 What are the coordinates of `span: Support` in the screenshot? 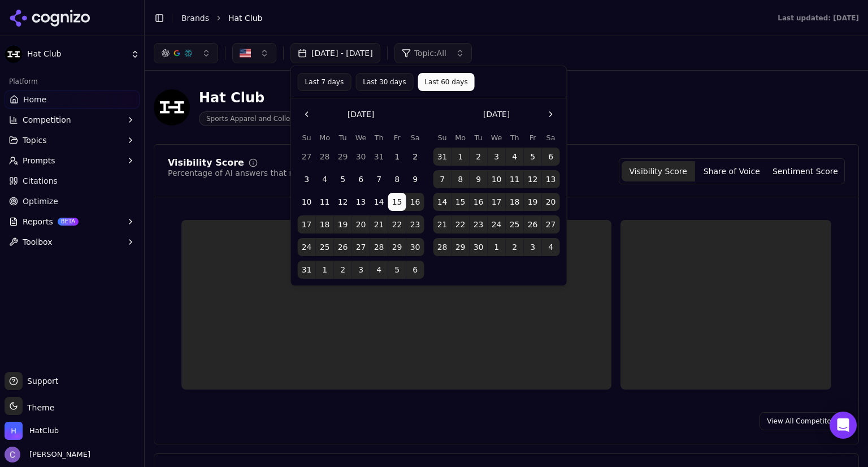 It's located at (40, 381).